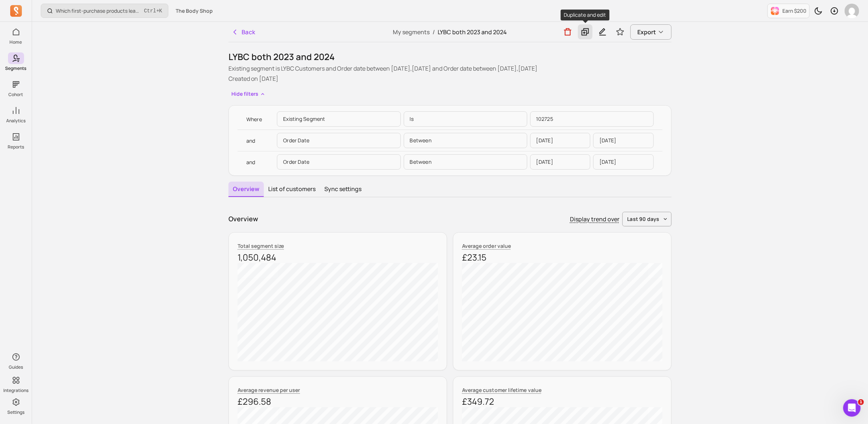 The height and width of the screenshot is (424, 868). I want to click on button: Earn $200, so click(789, 11).